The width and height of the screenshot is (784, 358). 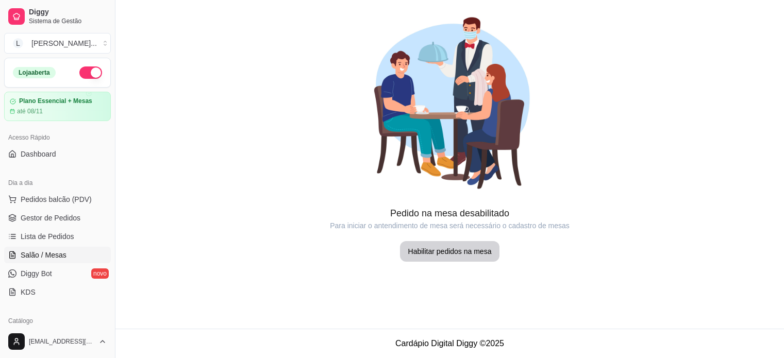 I want to click on div: Loja aberta, so click(x=34, y=73).